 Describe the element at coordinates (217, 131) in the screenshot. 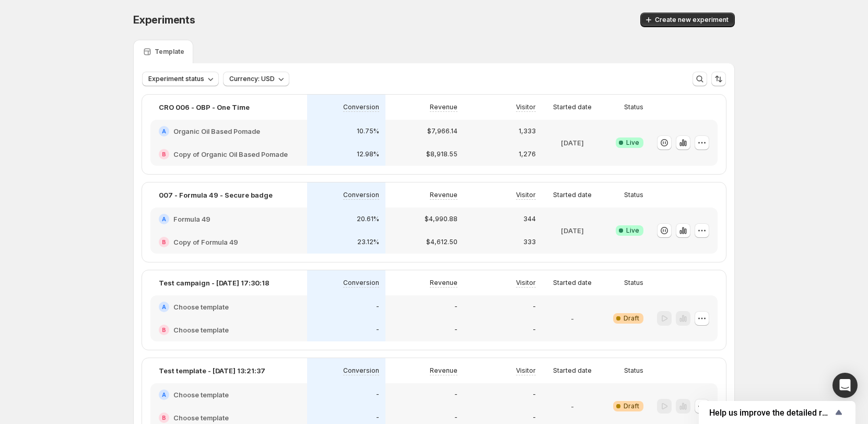

I see `h2: Organic Oil Based Pomade` at that location.